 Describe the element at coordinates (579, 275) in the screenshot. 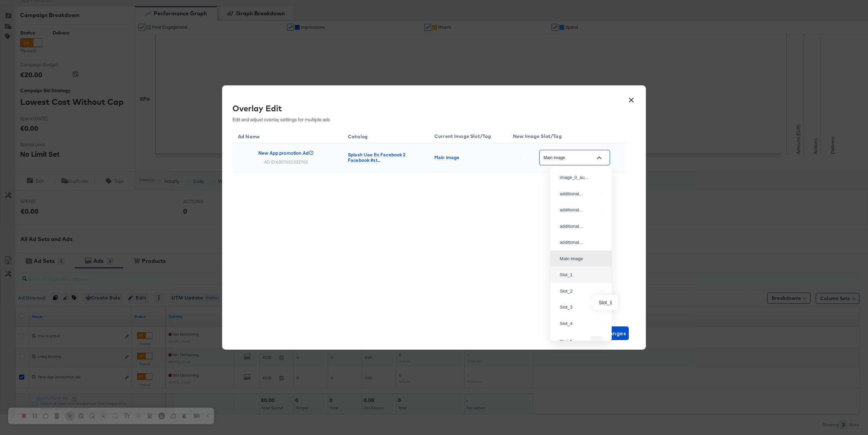

I see `div: Slot_1` at that location.